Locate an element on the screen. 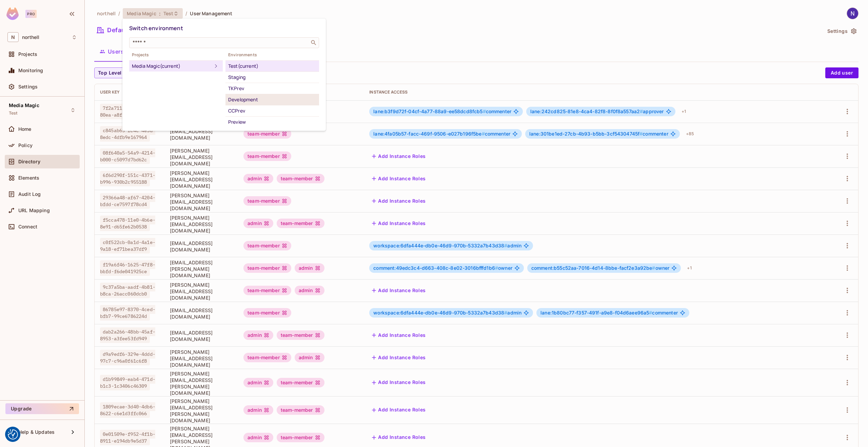 The image size is (868, 447). span: Switch environment is located at coordinates (156, 28).